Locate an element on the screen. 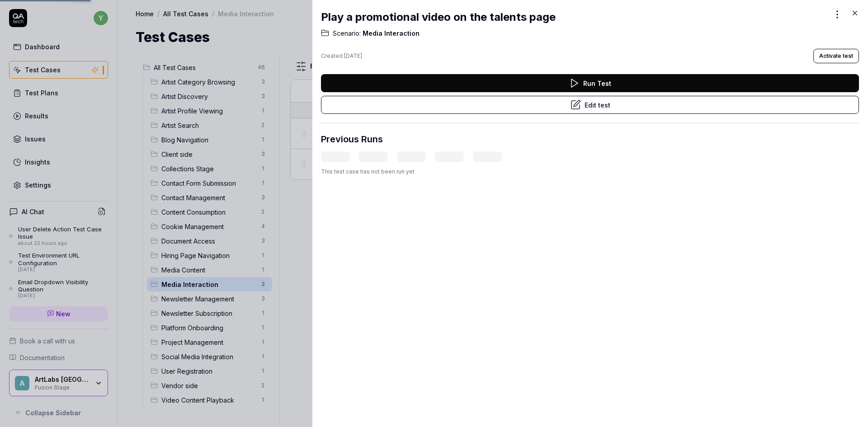 The height and width of the screenshot is (427, 868). span: Scenario: is located at coordinates (347, 34).